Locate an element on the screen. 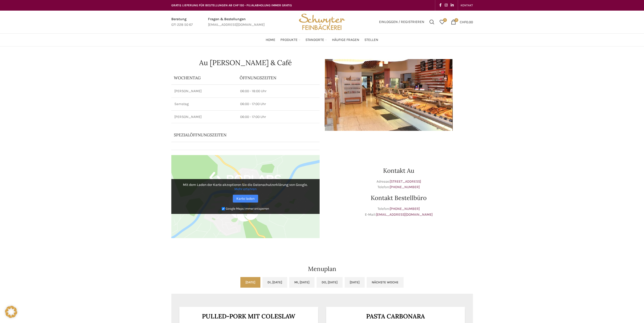 Image resolution: width=644 pixels, height=323 pixels. span: Stellen is located at coordinates (371, 40).